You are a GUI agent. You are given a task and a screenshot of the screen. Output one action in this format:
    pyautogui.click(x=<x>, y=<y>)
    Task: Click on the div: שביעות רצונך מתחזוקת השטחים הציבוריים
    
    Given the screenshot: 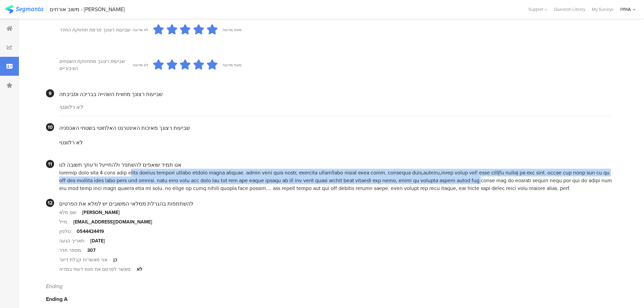 What is the action you would take?
    pyautogui.click(x=96, y=65)
    